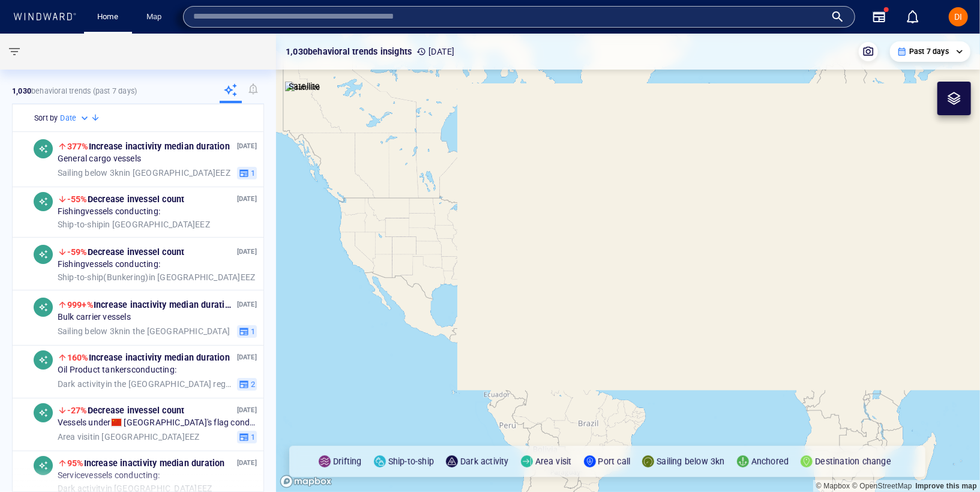  Describe the element at coordinates (929, 52) in the screenshot. I see `p: Past 7 days` at that location.